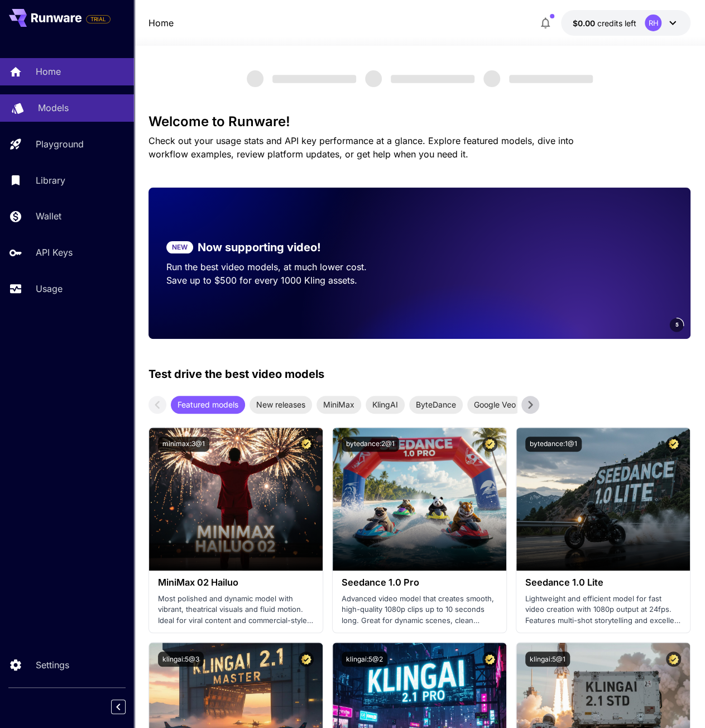 This screenshot has height=728, width=705. I want to click on p: Most polished and dynamic model with vibrant, theatrical visuals and fluid motion. Ideal for vira..., so click(235, 610).